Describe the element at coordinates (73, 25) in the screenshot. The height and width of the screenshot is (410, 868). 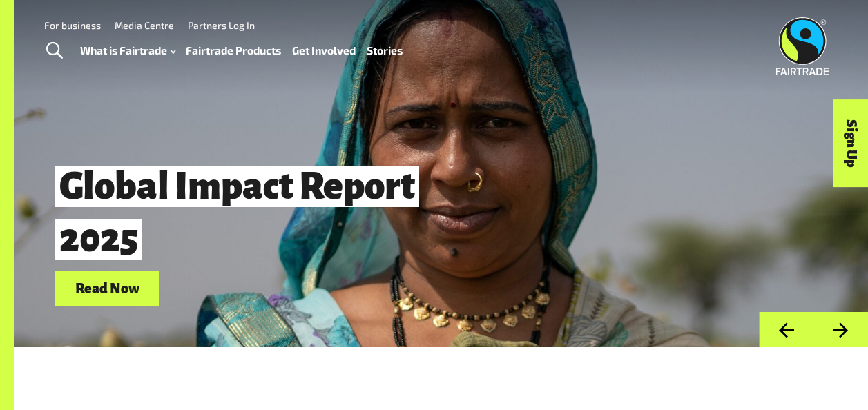
I see `a: For business` at that location.